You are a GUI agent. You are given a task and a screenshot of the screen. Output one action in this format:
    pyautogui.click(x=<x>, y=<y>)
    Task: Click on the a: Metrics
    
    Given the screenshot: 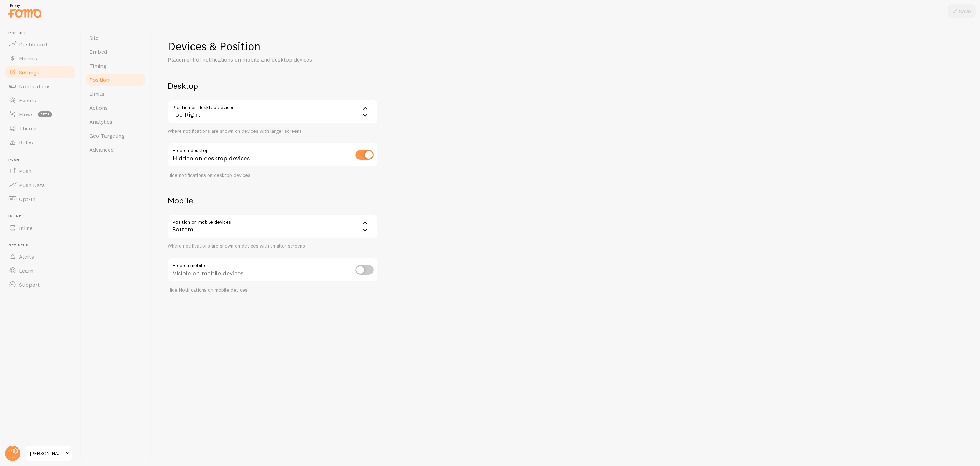 What is the action you would take?
    pyautogui.click(x=40, y=58)
    